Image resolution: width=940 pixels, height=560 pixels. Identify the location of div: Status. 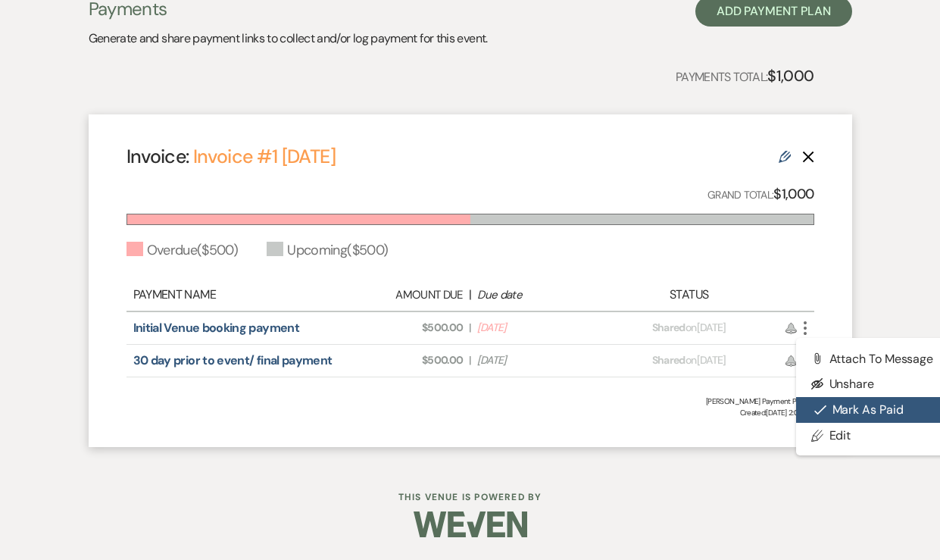
(688, 295).